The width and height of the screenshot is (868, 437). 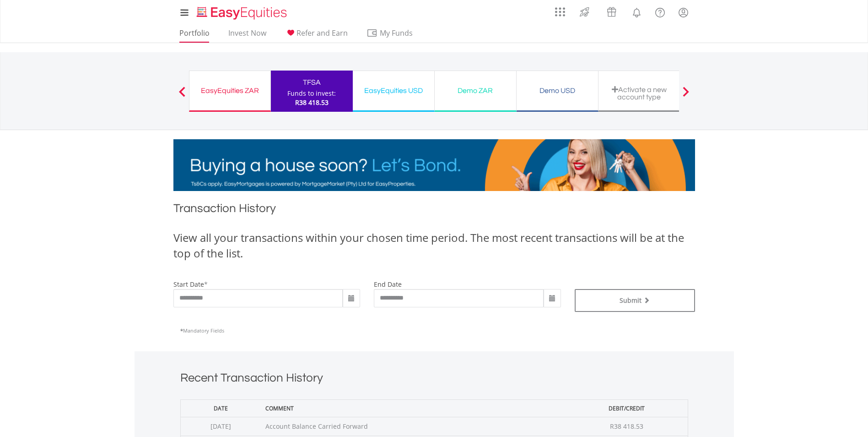 What do you see at coordinates (388, 284) in the screenshot?
I see `label: end date` at bounding box center [388, 284].